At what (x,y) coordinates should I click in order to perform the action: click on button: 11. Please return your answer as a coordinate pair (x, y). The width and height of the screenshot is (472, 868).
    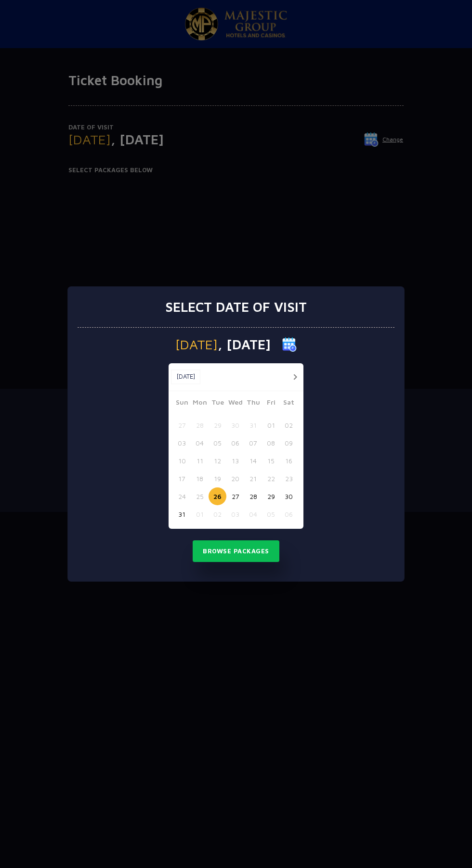
    Looking at the image, I should click on (200, 461).